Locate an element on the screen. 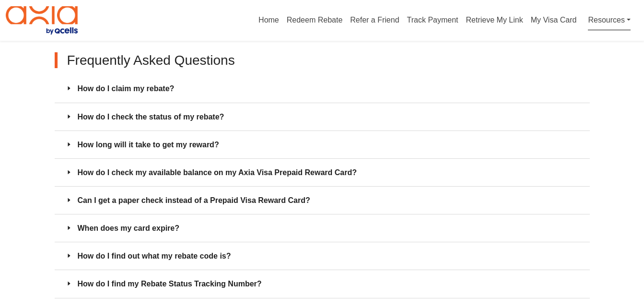  span: How do I find out what my rebate code is? is located at coordinates (328, 256).